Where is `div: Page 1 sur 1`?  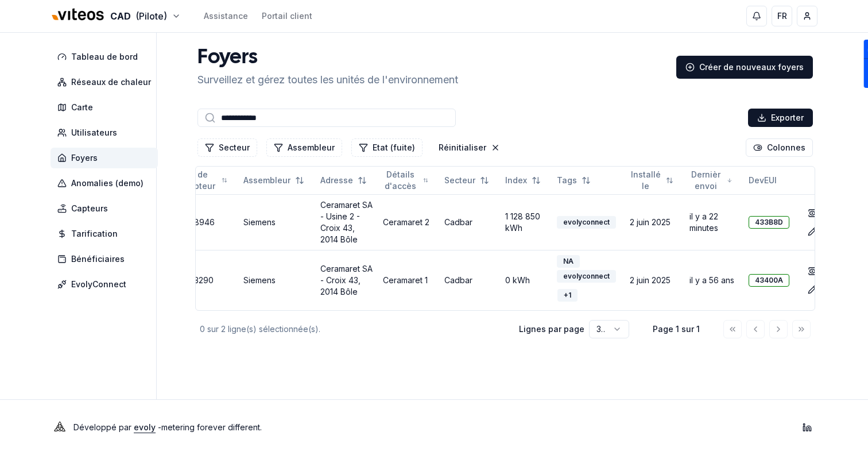 div: Page 1 sur 1 is located at coordinates (676, 329).